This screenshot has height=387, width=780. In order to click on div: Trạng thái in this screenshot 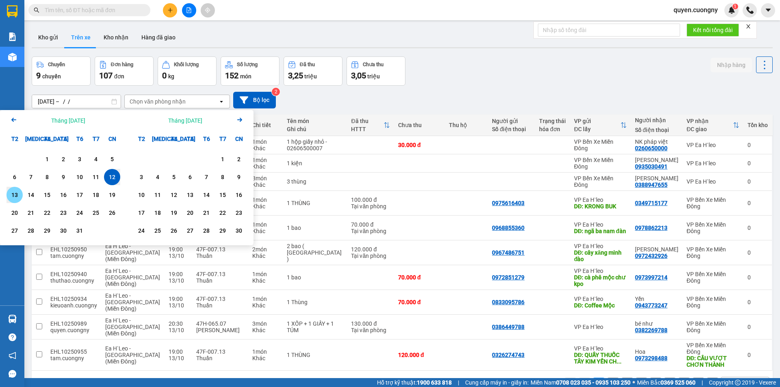, I will do `click(553, 121)`.